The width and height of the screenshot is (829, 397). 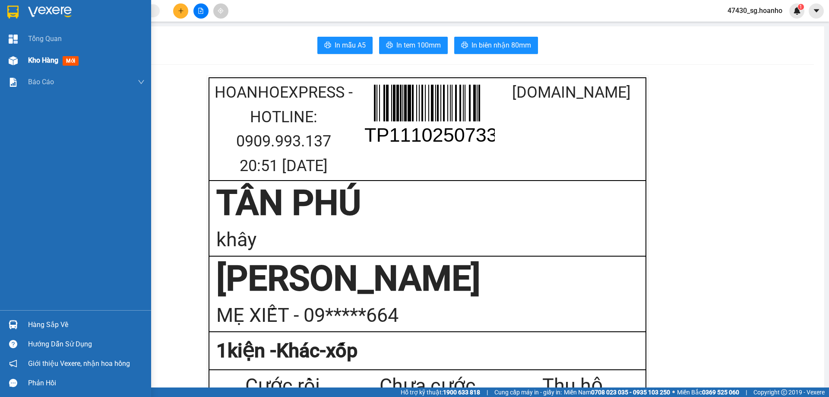 I want to click on button: plus, so click(x=180, y=11).